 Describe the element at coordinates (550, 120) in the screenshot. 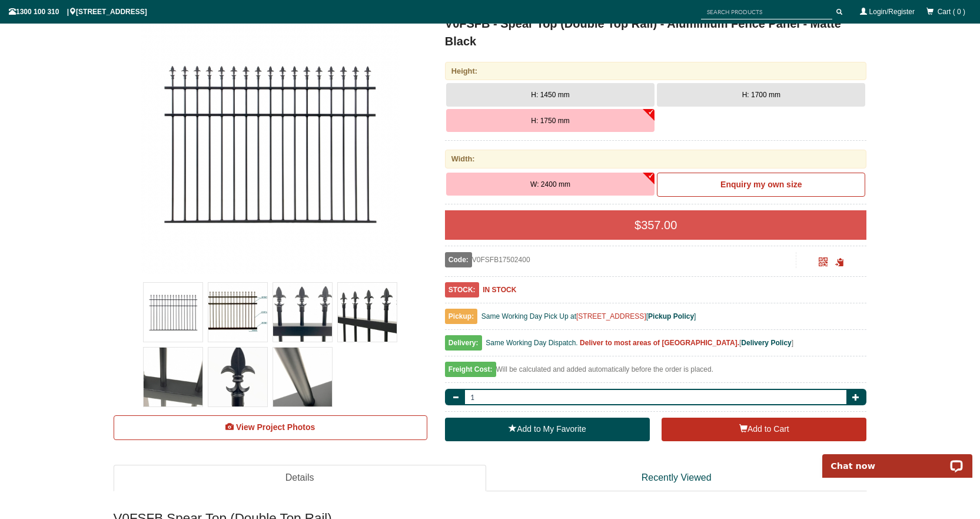

I see `button: H: 1750 mm` at that location.